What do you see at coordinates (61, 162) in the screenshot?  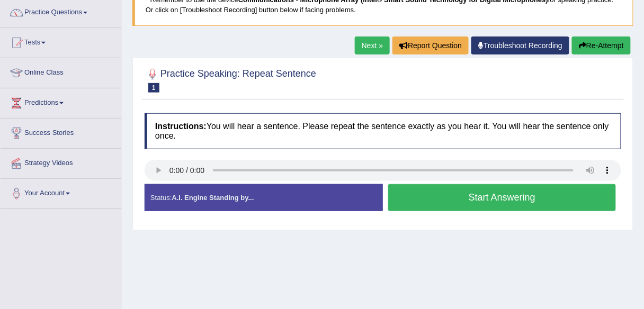 I see `a: Strategy Videos` at bounding box center [61, 162].